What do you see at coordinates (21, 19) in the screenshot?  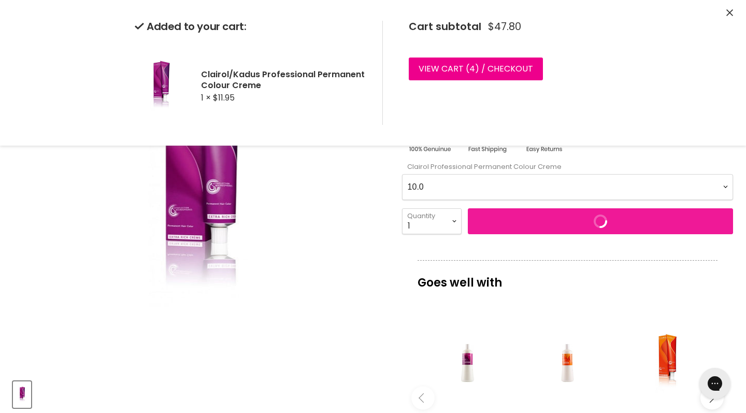 I see `button: Gorgias live chat` at bounding box center [21, 19].